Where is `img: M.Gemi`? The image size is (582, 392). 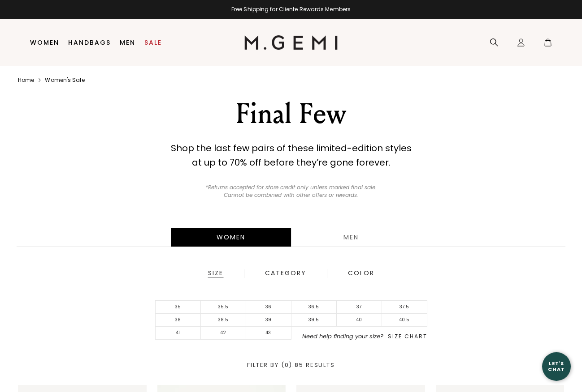 img: M.Gemi is located at coordinates (291, 42).